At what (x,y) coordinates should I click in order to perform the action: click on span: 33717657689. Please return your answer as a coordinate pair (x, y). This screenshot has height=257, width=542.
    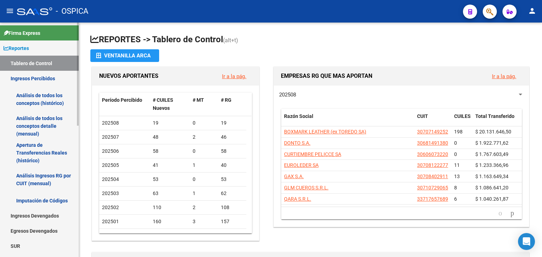
    Looking at the image, I should click on (432, 199).